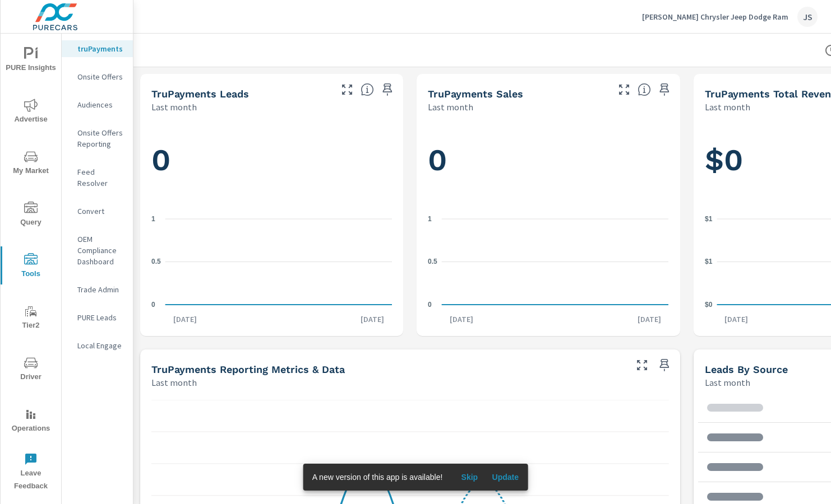  What do you see at coordinates (808, 17) in the screenshot?
I see `div: JS` at bounding box center [808, 17].